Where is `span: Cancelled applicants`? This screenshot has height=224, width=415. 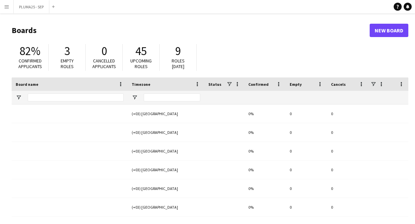 span: Cancelled applicants is located at coordinates (104, 63).